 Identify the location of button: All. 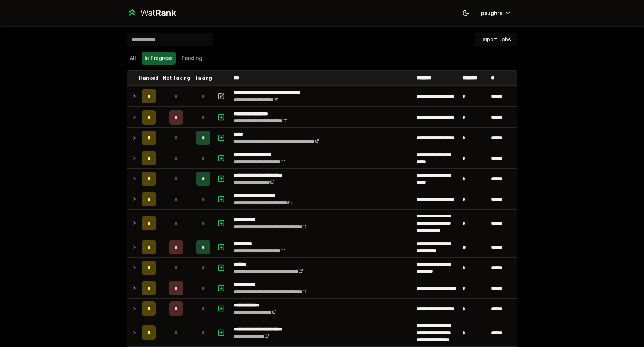
(133, 58).